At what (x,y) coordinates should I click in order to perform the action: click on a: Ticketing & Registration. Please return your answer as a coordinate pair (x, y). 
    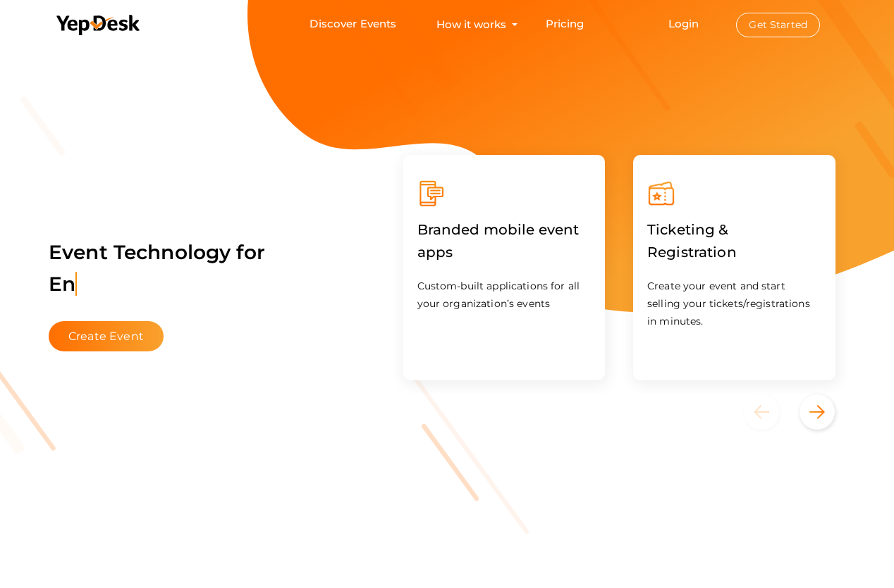
    Looking at the image, I should click on (734, 253).